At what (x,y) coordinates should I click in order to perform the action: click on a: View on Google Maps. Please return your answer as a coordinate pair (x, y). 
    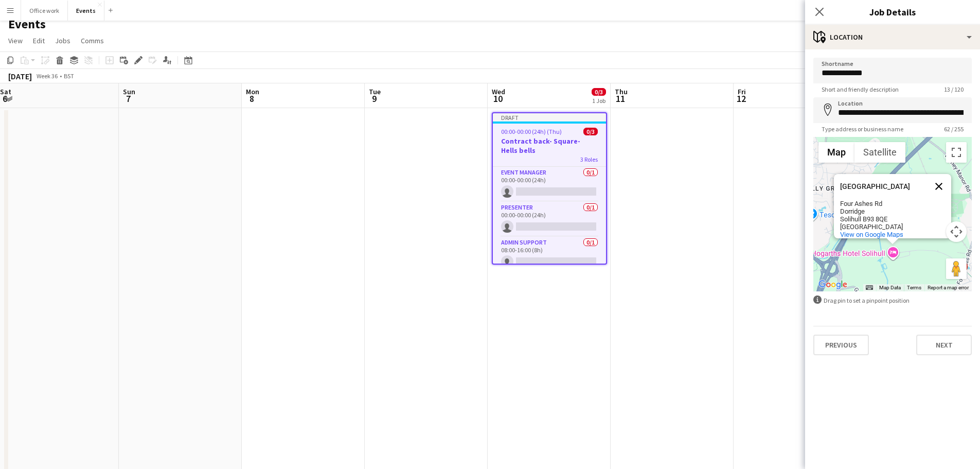
    Looking at the image, I should click on (872, 234).